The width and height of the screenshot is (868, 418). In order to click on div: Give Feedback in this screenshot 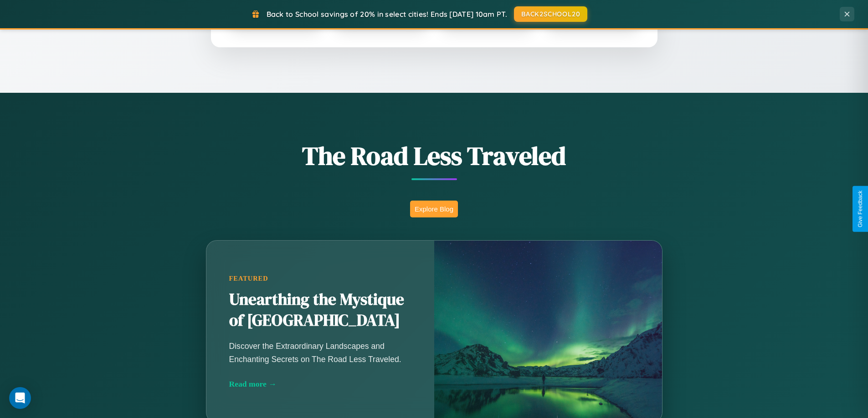, I will do `click(860, 209)`.